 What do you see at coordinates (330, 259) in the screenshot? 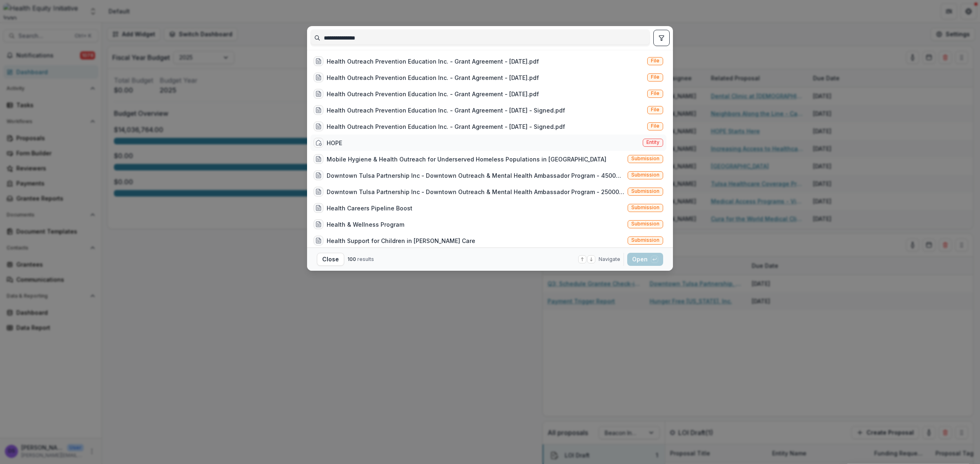
I see `button: Close` at bounding box center [330, 259].